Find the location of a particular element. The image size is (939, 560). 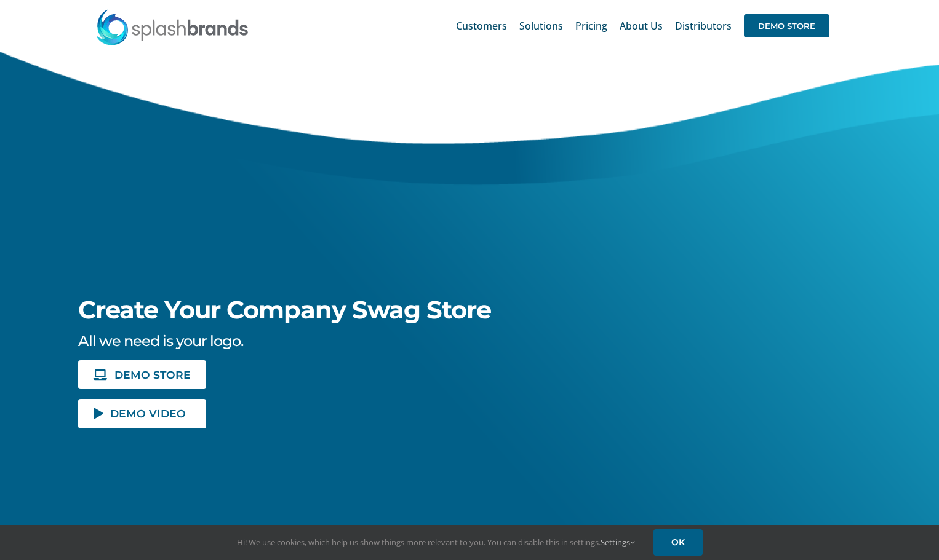

img: SplashBrands.com Logo is located at coordinates (172, 27).